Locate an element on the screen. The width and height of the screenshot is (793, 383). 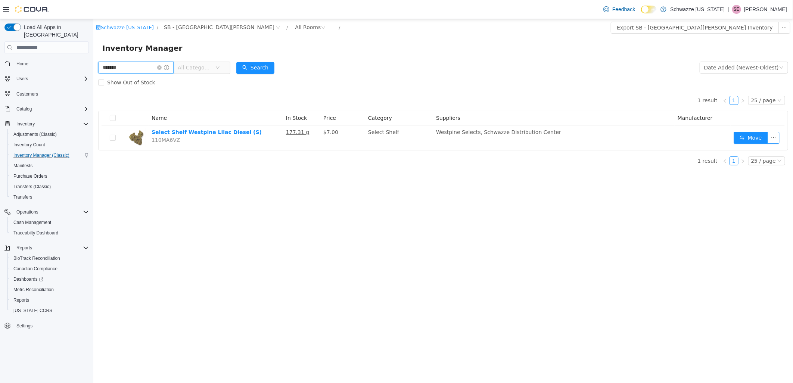
div: Date Added (Newest-Oldest) is located at coordinates (648, 49).